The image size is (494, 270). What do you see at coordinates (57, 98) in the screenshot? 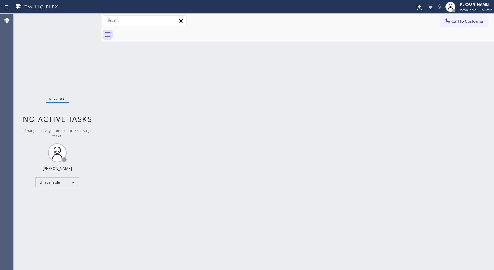
I see `span: Status` at bounding box center [57, 98].